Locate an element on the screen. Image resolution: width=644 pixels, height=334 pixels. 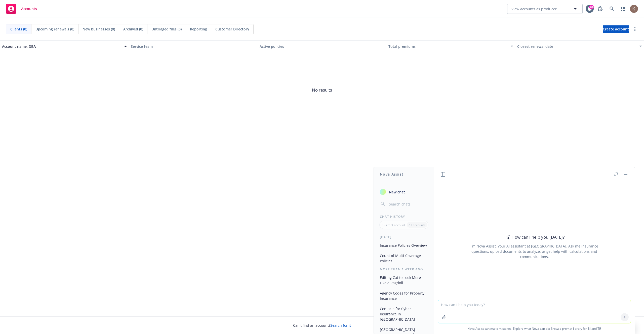
button: Count of Multi-Coverage Policies is located at coordinates (404, 258).